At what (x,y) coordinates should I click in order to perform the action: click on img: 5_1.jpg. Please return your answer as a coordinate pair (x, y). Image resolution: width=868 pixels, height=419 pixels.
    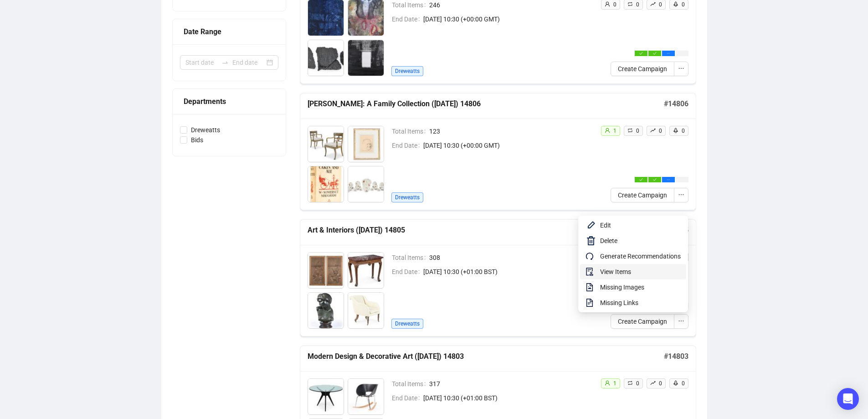
    Looking at the image, I should click on (366, 184).